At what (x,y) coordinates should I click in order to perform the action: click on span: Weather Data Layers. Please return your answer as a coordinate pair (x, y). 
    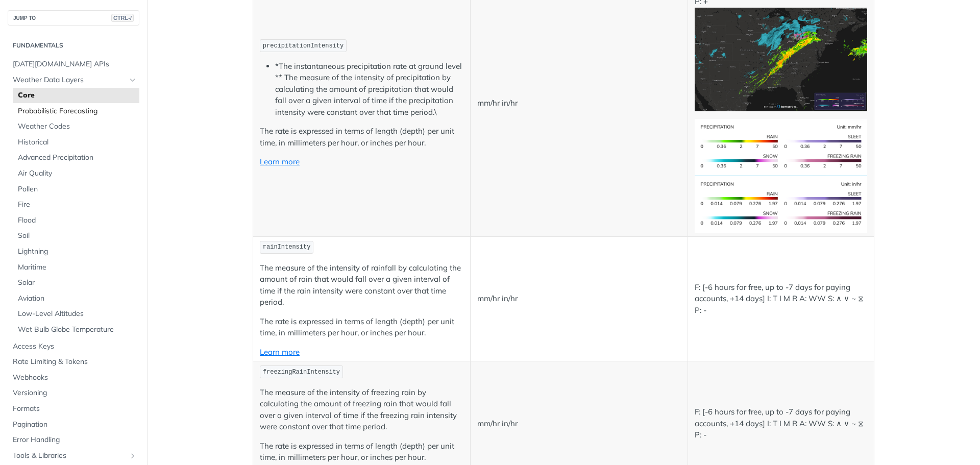
    Looking at the image, I should click on (70, 80).